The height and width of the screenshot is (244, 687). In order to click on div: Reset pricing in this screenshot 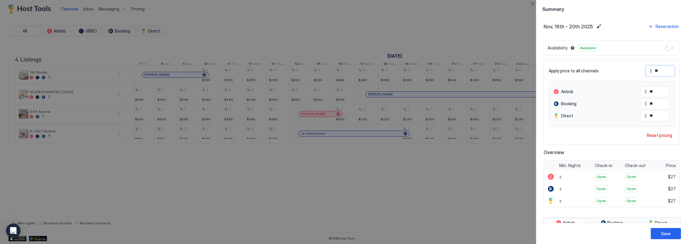, I will do `click(660, 135)`.